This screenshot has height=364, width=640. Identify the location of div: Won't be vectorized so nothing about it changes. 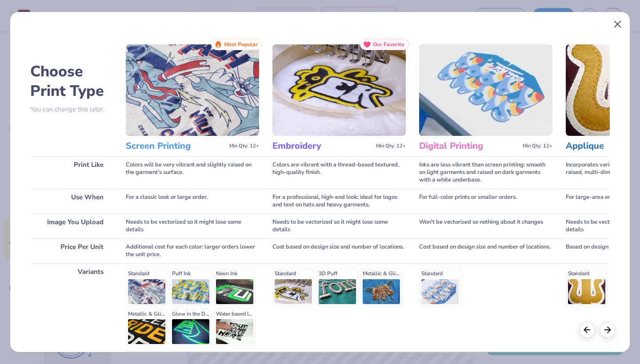
(486, 226).